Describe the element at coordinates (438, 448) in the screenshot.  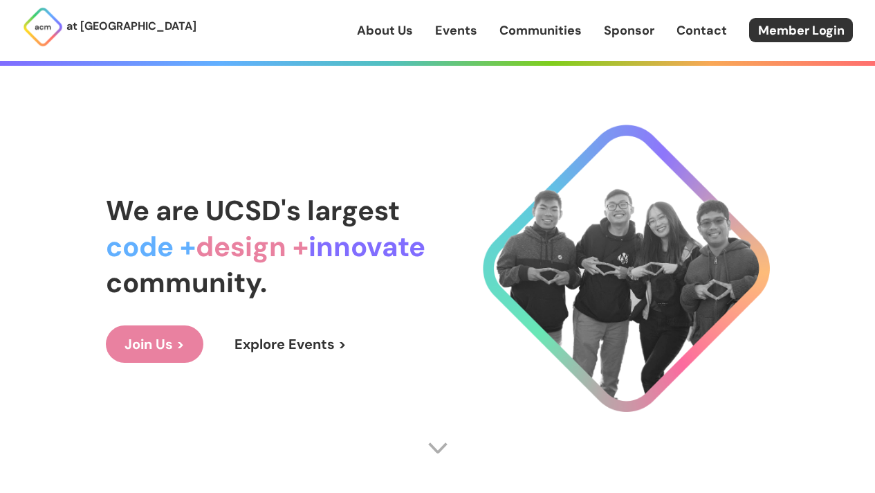
I see `img: Scroll Arrow` at that location.